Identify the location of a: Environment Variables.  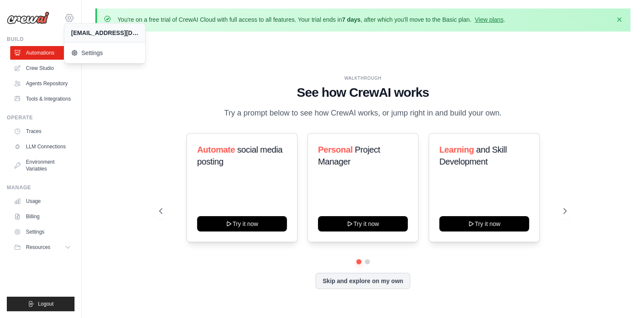
(42, 165).